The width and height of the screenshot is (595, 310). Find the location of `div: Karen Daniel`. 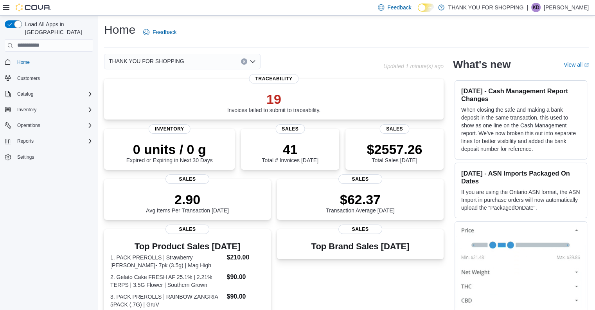

div: Karen Daniel is located at coordinates (536, 7).